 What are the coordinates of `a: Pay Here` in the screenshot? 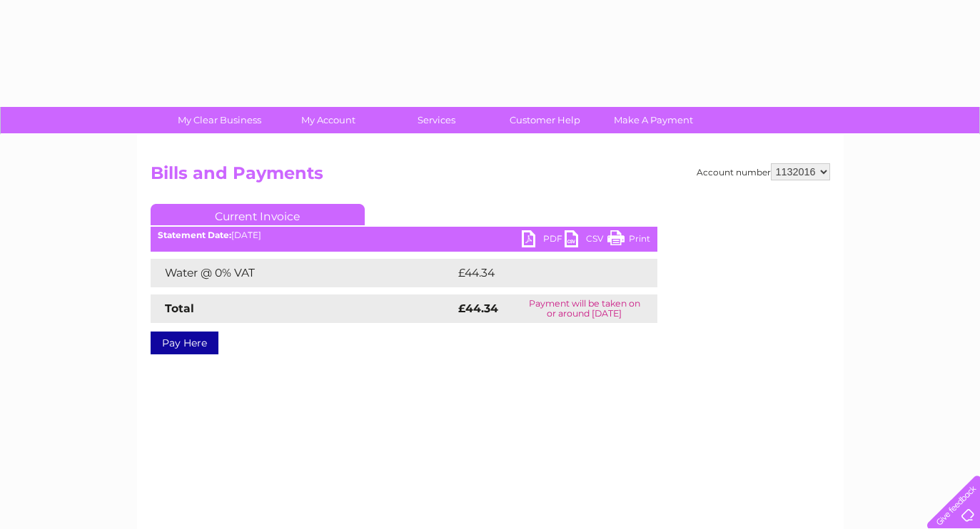 It's located at (184, 343).